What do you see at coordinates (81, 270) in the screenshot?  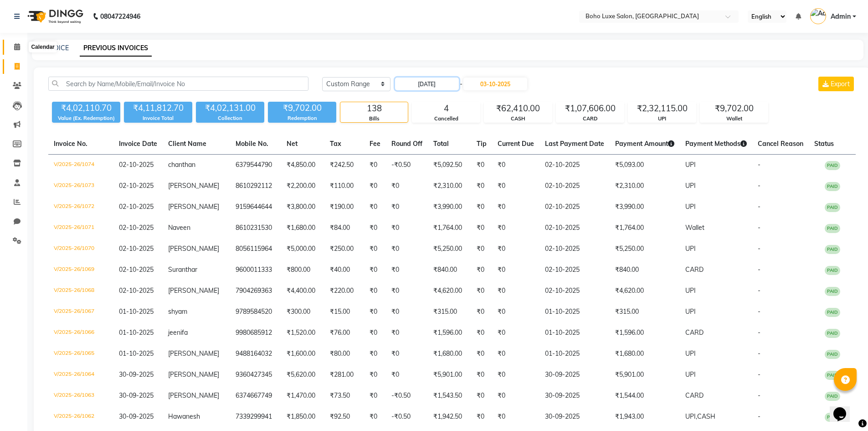 I see `td: V/2025-26/1069` at bounding box center [81, 270].